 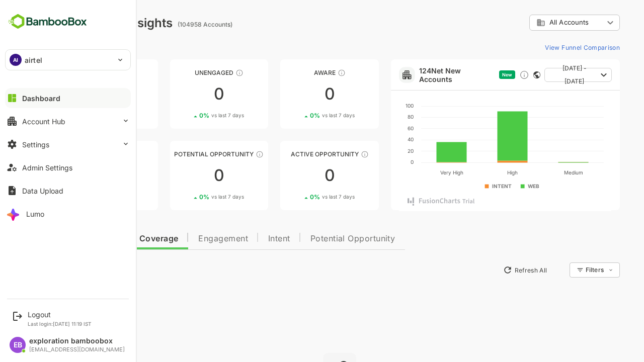 I want to click on div: Potential Opportunity, so click(x=184, y=154).